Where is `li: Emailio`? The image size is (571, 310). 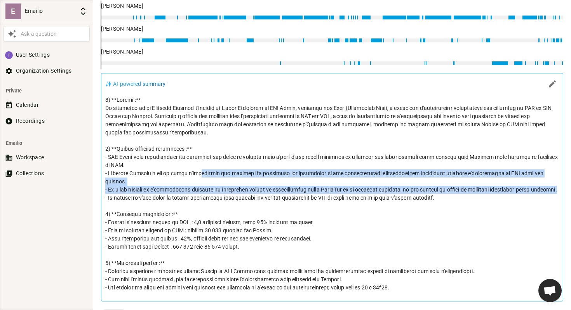 li: Emailio is located at coordinates (47, 143).